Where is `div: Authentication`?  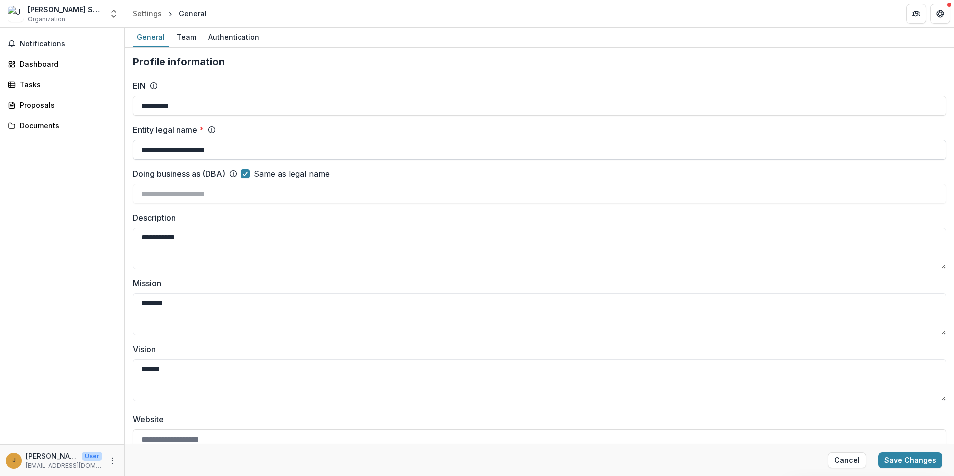
div: Authentication is located at coordinates (234, 37).